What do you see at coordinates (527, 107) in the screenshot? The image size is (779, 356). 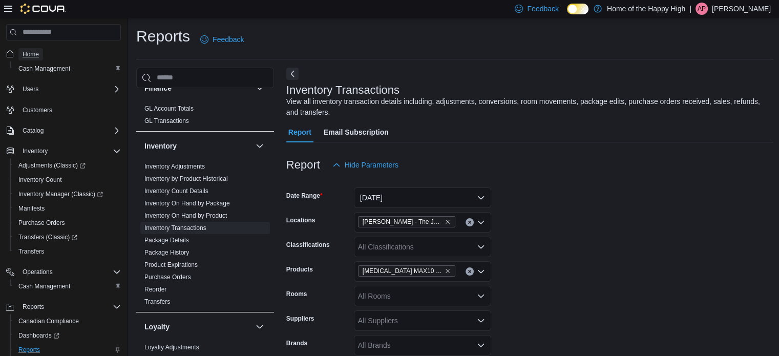 I see `div: View all inventory transaction details including, adjustments, conversions, room movements, packa...` at bounding box center [527, 107].